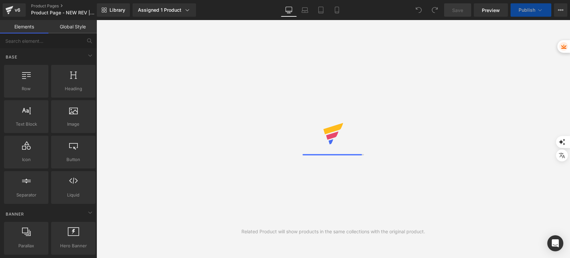  I want to click on a: New Library, so click(113, 10).